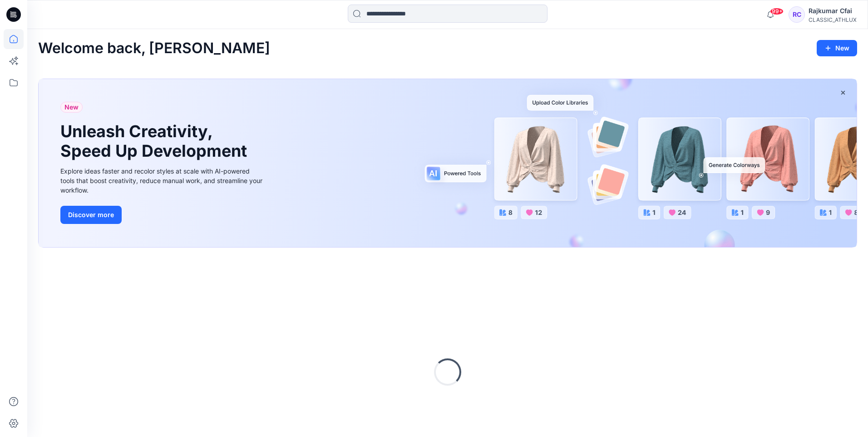  Describe the element at coordinates (832, 20) in the screenshot. I see `div: CLASSIC_ATHLUX` at that location.